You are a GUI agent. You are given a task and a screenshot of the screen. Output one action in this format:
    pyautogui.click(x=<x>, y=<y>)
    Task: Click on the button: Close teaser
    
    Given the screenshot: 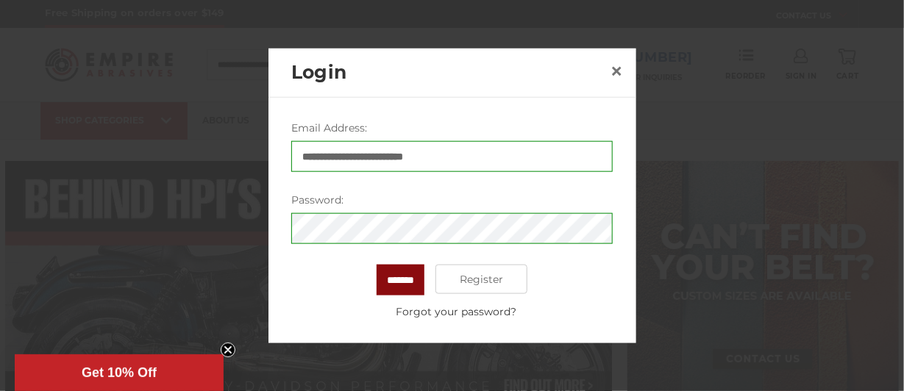 What is the action you would take?
    pyautogui.click(x=228, y=350)
    